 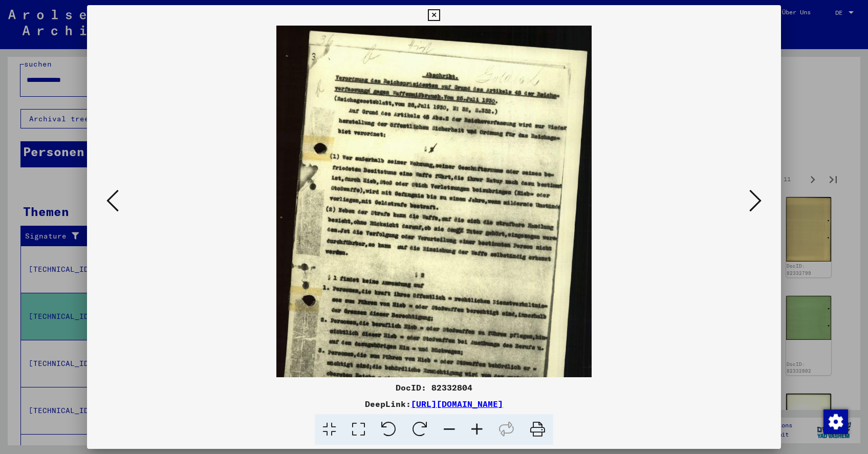 I want to click on div: DeepLink:, so click(x=434, y=404).